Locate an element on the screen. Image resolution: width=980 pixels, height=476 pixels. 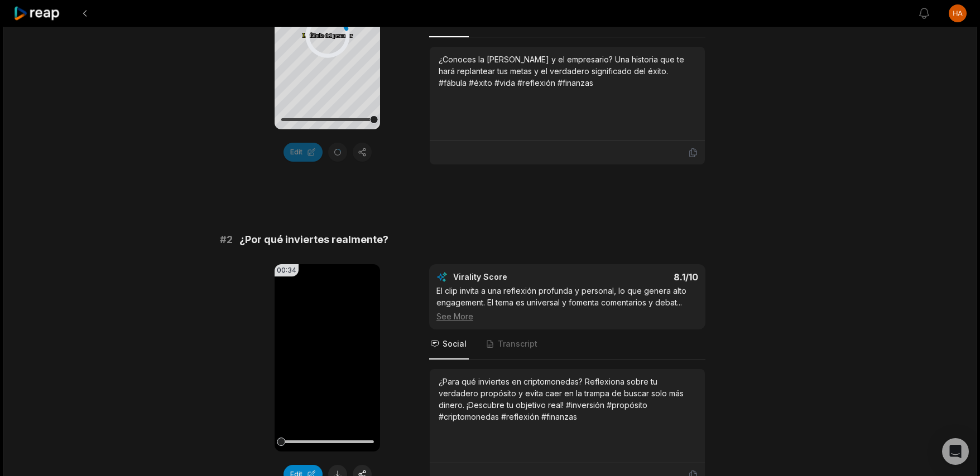
span: # 2 is located at coordinates (226, 240).